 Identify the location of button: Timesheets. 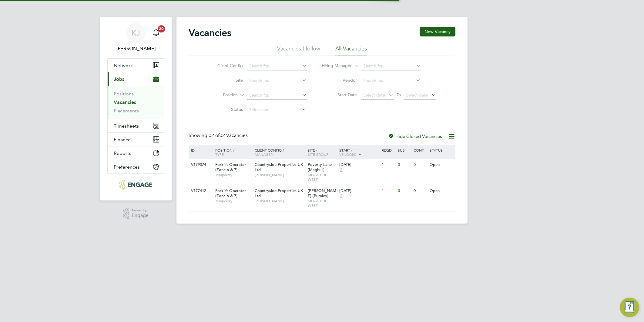
(135, 126).